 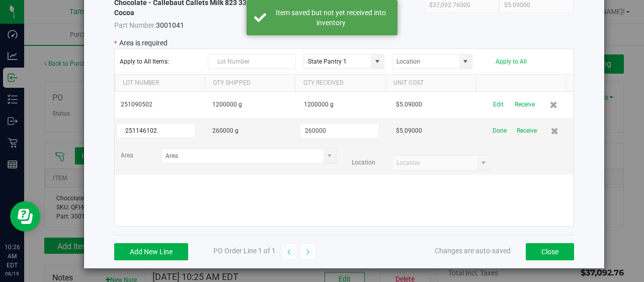 What do you see at coordinates (141, 155) in the screenshot?
I see `label: Area` at bounding box center [141, 155].